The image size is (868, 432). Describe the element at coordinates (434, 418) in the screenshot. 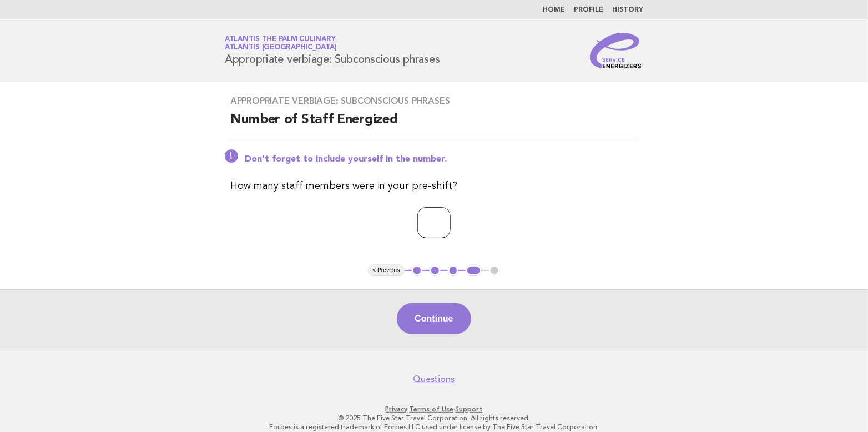

I see `p: © 2025 The Five Star Travel Corporation. All rights reserved.` at that location.